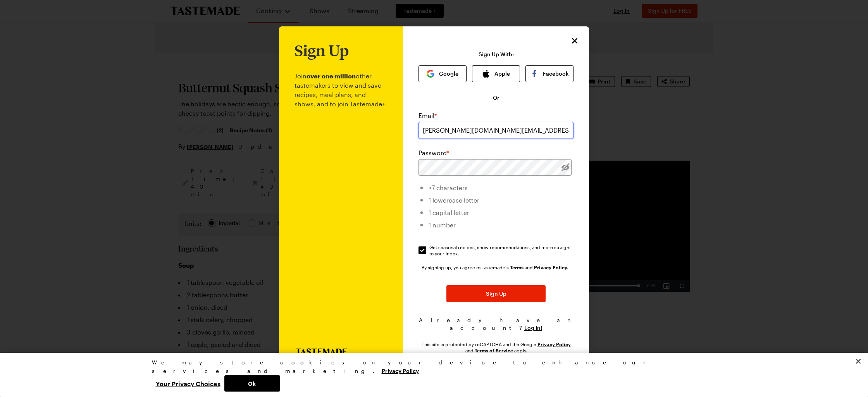 The image size is (868, 397). I want to click on button: Log In!, so click(533, 328).